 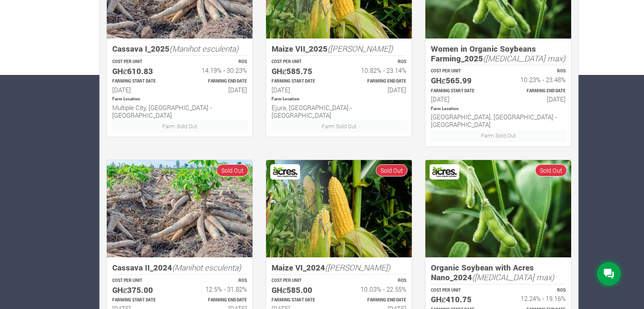 What do you see at coordinates (535, 298) in the screenshot?
I see `h6: 12.24% - 19.16%` at bounding box center [535, 298].